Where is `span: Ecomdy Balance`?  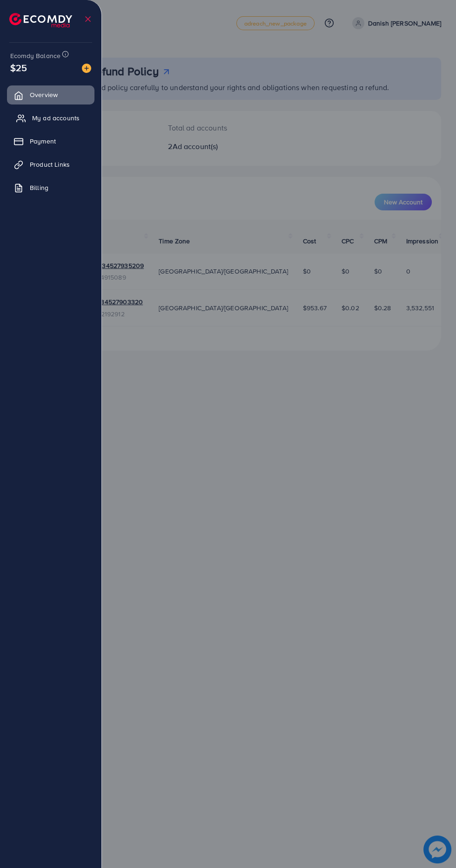
span: Ecomdy Balance is located at coordinates (36, 56).